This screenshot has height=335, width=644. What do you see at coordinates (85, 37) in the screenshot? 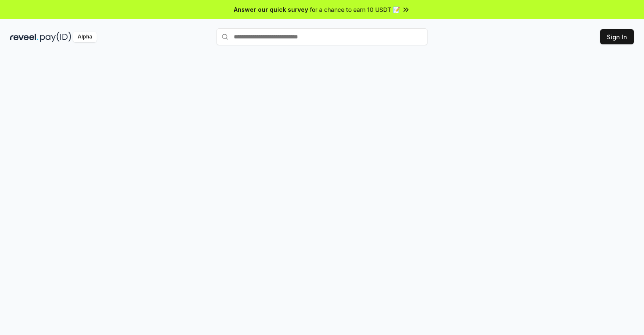
I see `div: Alpha` at bounding box center [85, 37].